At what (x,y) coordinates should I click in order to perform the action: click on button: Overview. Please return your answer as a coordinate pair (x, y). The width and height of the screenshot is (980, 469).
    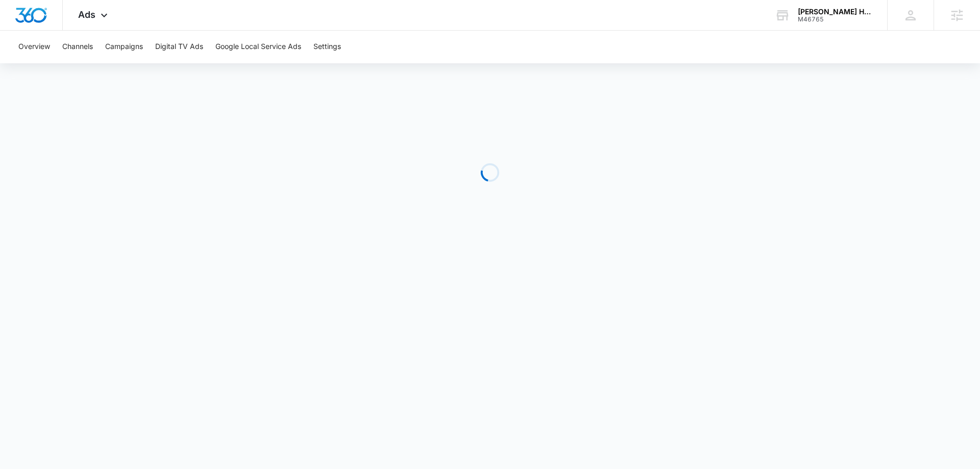
    Looking at the image, I should click on (34, 47).